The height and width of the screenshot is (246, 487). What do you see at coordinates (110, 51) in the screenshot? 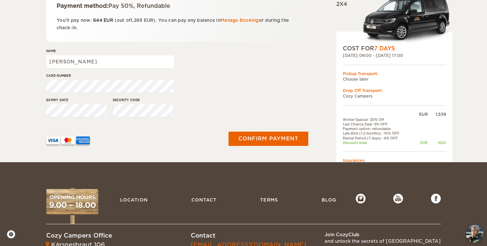
I see `label: Name` at bounding box center [110, 51].